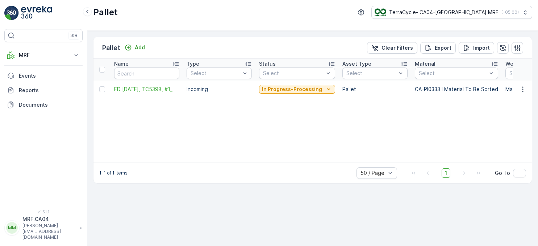 The width and height of the screenshot is (538, 246). Describe the element at coordinates (476, 48) in the screenshot. I see `button: Import` at that location.